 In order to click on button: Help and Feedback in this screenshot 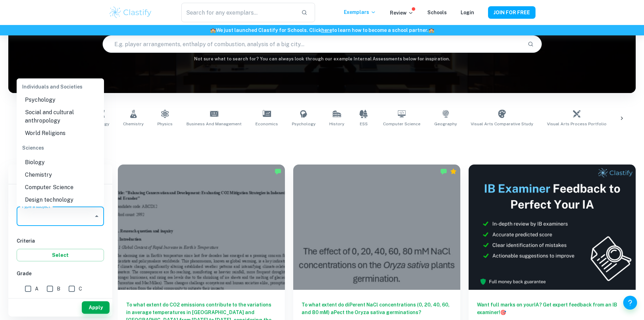, I will do `click(630, 302)`.